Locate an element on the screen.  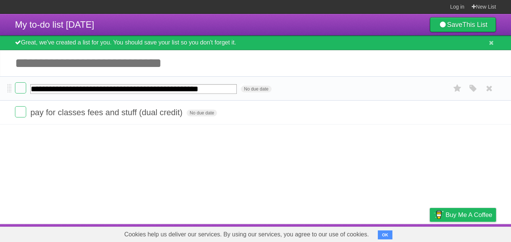
button: OK is located at coordinates (385, 235).